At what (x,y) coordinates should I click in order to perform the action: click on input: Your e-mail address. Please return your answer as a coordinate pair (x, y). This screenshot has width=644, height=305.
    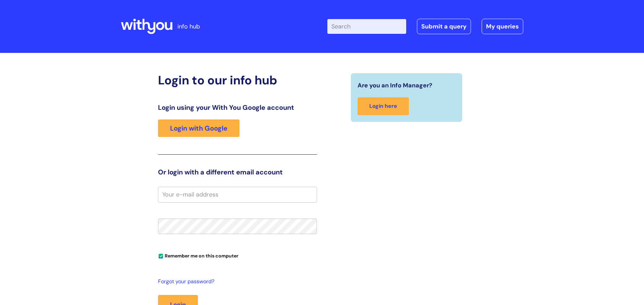
    Looking at the image, I should click on (237, 195).